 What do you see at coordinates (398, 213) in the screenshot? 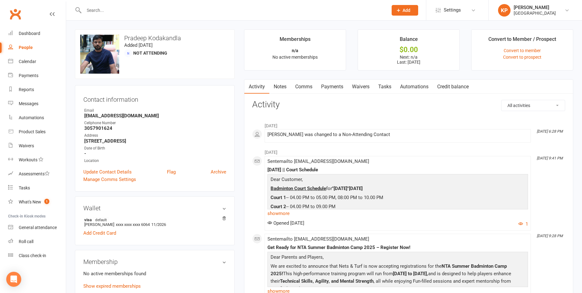
I see `a: show more` at bounding box center [398, 213].